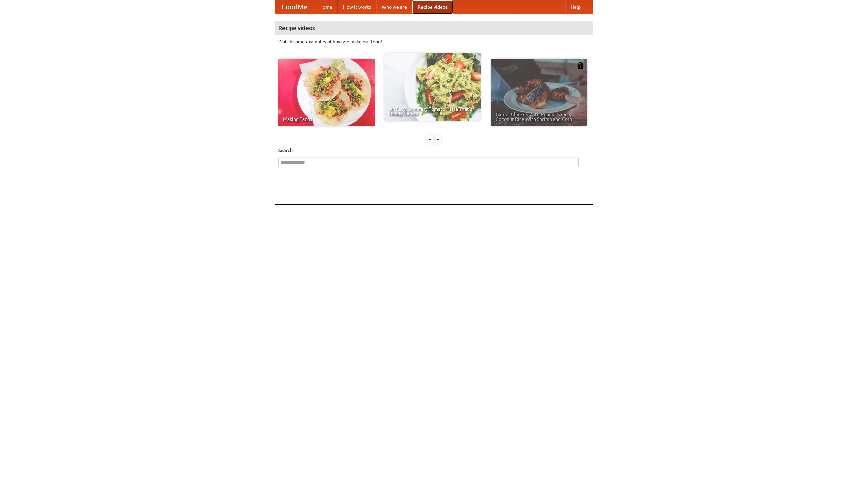 The image size is (868, 479). I want to click on span: Making Tacos, so click(327, 119).